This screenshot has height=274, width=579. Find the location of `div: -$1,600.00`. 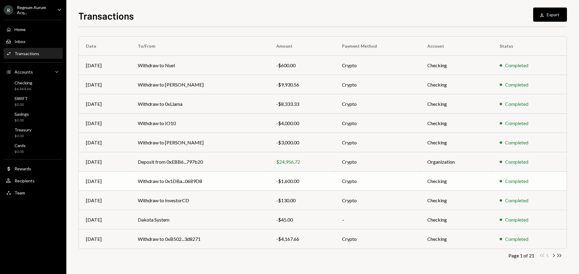

div: -$1,600.00 is located at coordinates (302, 181).